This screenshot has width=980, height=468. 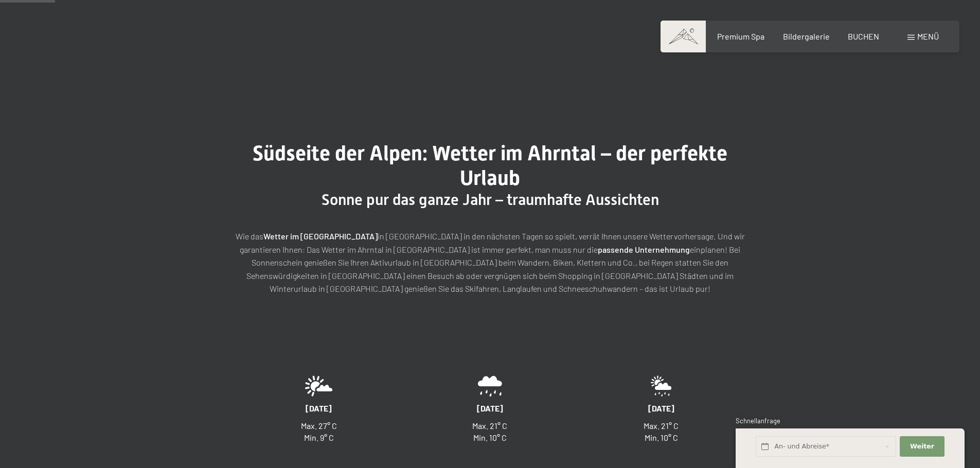 What do you see at coordinates (490, 166) in the screenshot?
I see `span: Südseite der Alpen: Wetter im Ahrntal – der perfekte Urlaub` at bounding box center [490, 166].